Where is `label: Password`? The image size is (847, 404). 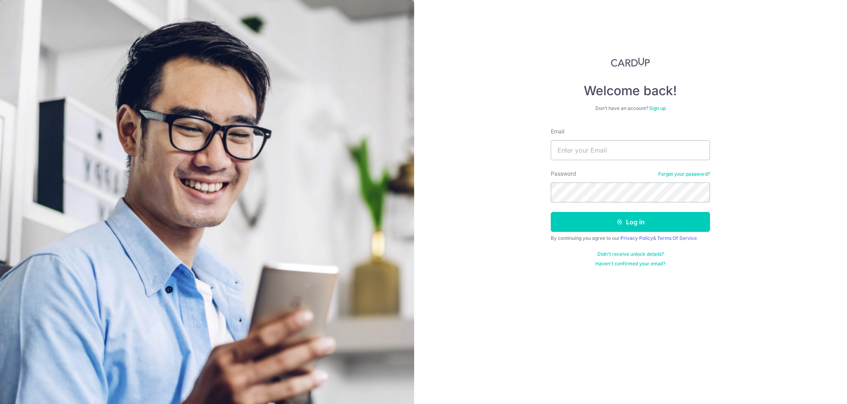
label: Password is located at coordinates (564, 174).